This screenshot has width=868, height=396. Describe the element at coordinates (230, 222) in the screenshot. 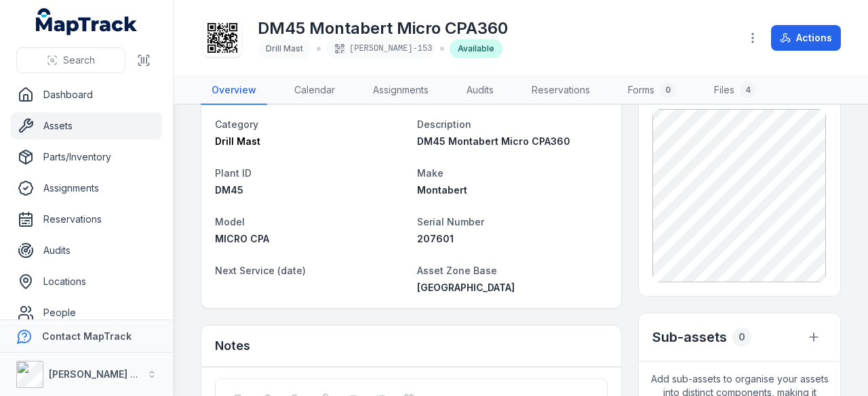

I see `span: Model` at that location.